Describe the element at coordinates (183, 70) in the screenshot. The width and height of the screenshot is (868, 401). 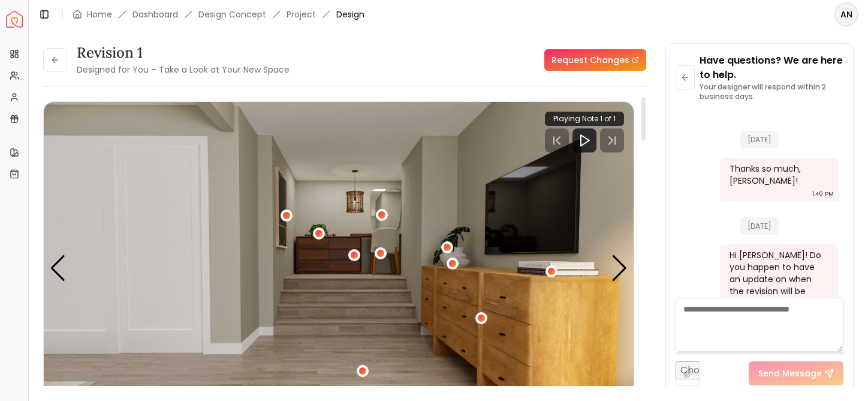
I see `small: Designed for You – Take a Look at Your New Space` at that location.